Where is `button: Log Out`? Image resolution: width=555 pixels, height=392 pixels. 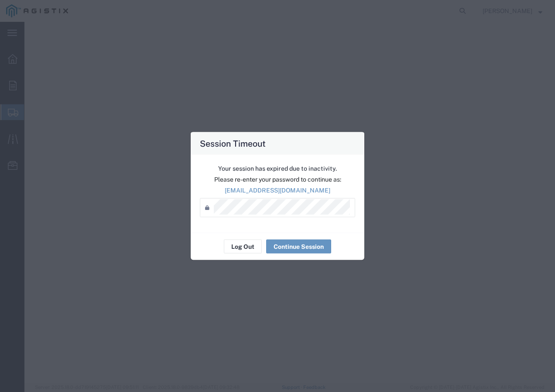 button: Log Out is located at coordinates (243, 247).